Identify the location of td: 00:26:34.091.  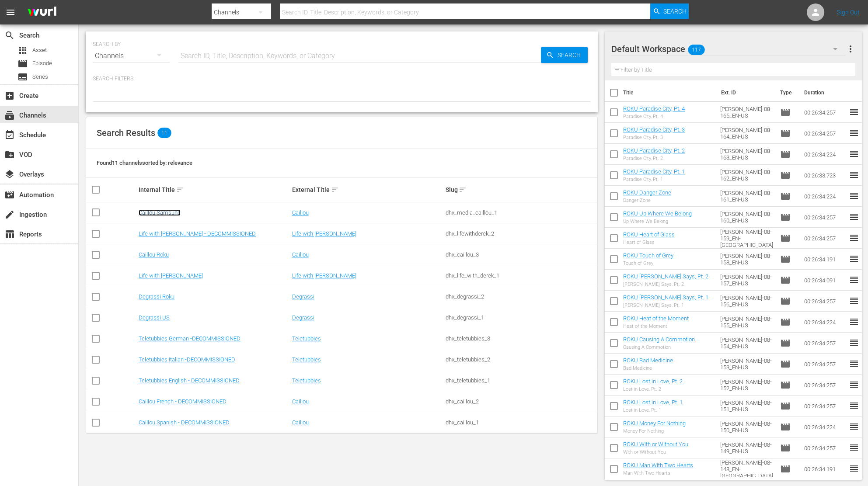
(824, 280).